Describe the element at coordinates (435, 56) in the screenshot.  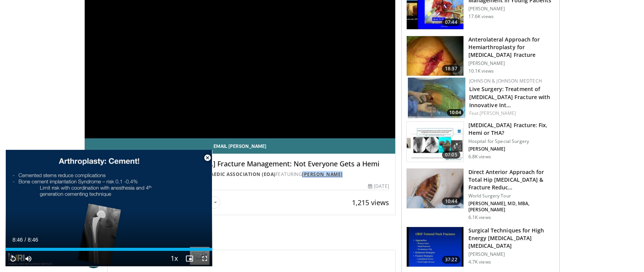
I see `img: 78c34c25-97ae-4c02-9d2f-9b8ccc85d359.150x105_q85_crop-smart_upscale.jpg` at that location.